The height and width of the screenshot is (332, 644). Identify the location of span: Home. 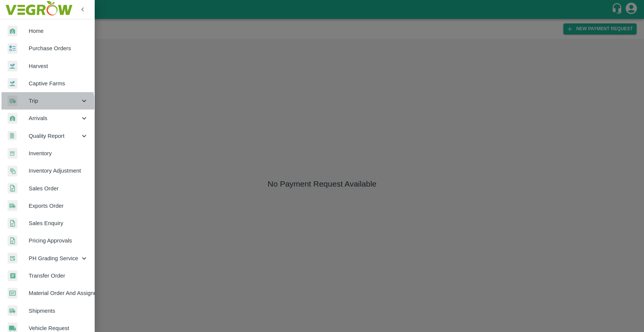
(58, 31).